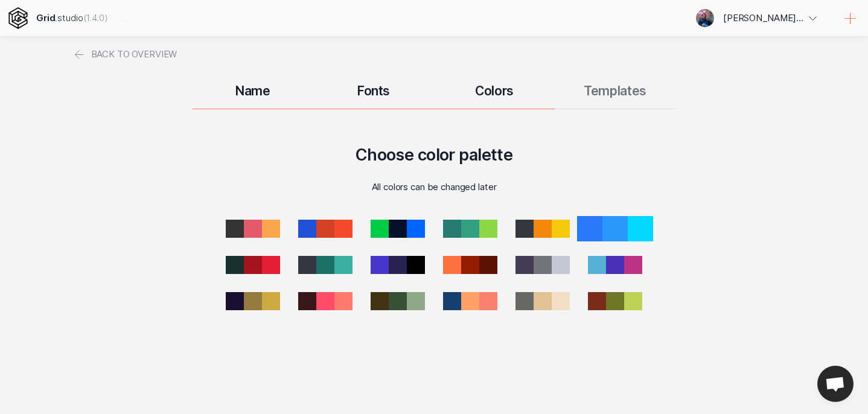  I want to click on span: Click to see changelog, so click(95, 17).